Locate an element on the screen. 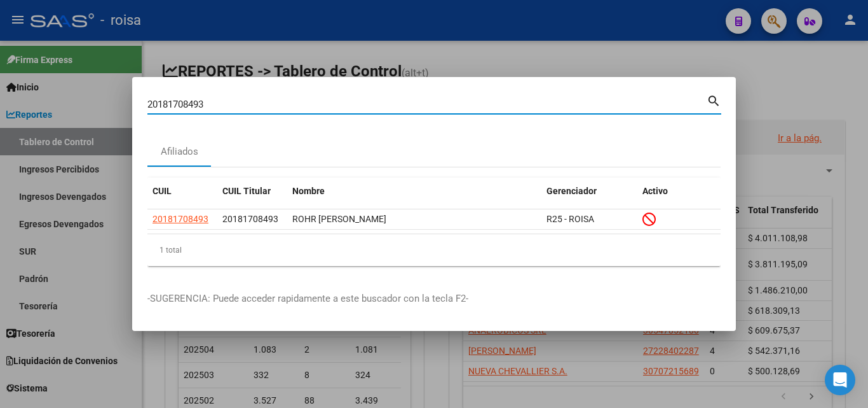  span: CUIL Titular is located at coordinates (247, 191).